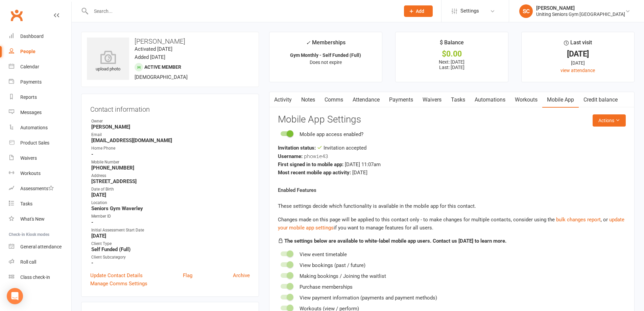 Image resolution: width=644 pixels, height=311 pixels. I want to click on a: Dashboard, so click(40, 36).